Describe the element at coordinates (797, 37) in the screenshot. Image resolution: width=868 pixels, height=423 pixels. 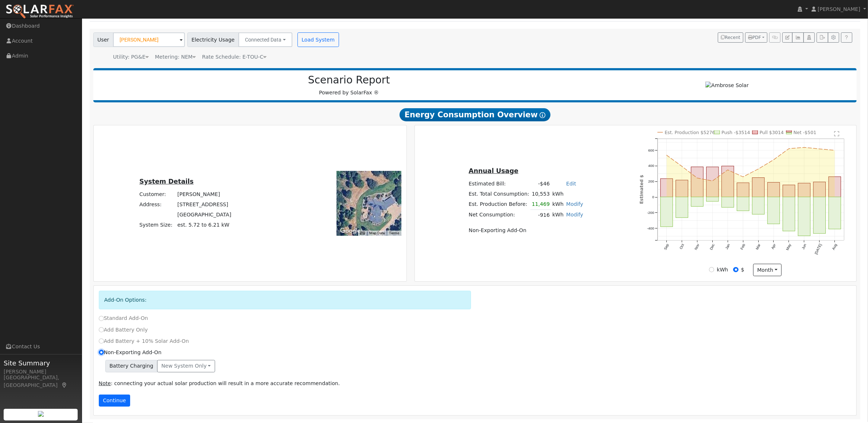
I see `button: Multi-Series Graph` at that location.